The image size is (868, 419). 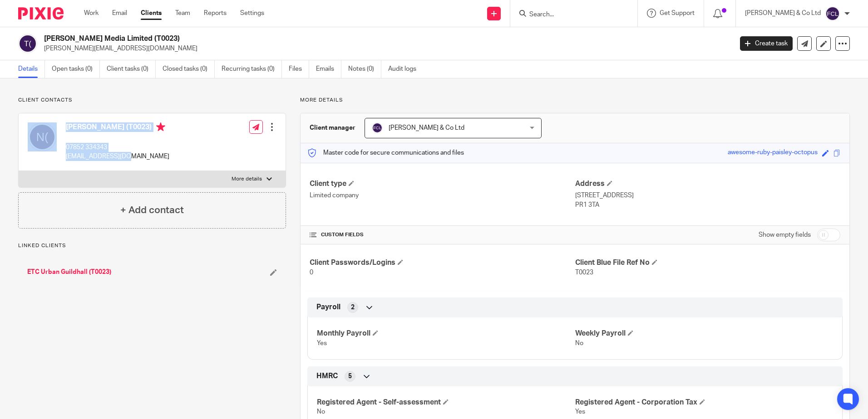 I want to click on h4: Client Blue File Ref No, so click(x=707, y=263).